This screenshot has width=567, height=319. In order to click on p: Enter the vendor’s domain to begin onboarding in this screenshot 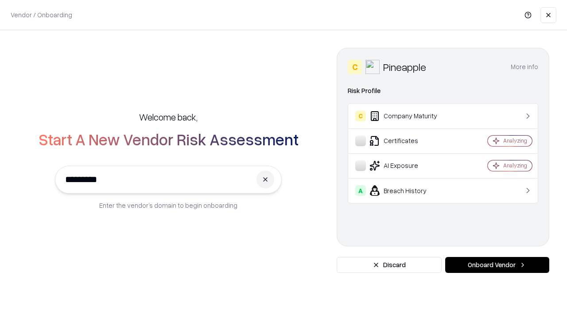, I will do `click(168, 205)`.